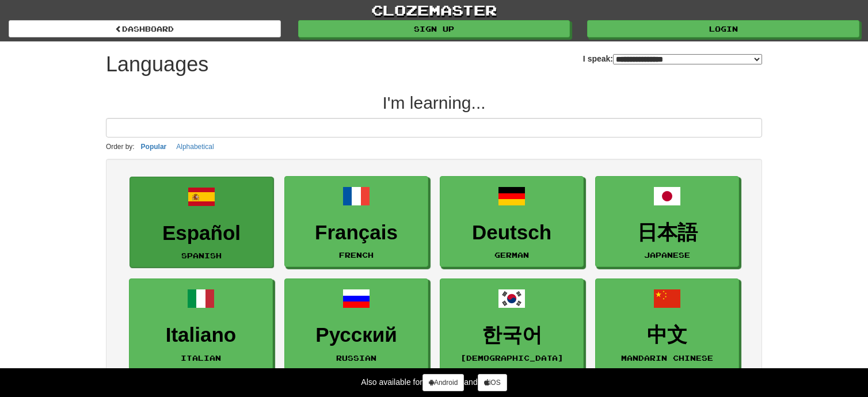  I want to click on h3: 日本語, so click(667, 233).